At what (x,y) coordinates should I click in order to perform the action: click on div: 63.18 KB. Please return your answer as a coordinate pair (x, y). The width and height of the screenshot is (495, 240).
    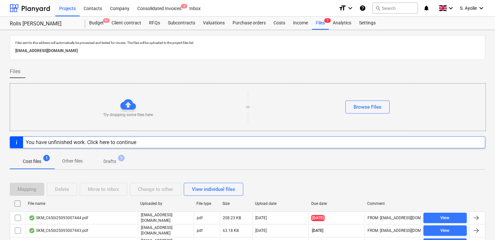
    Looking at the image, I should click on (230, 230).